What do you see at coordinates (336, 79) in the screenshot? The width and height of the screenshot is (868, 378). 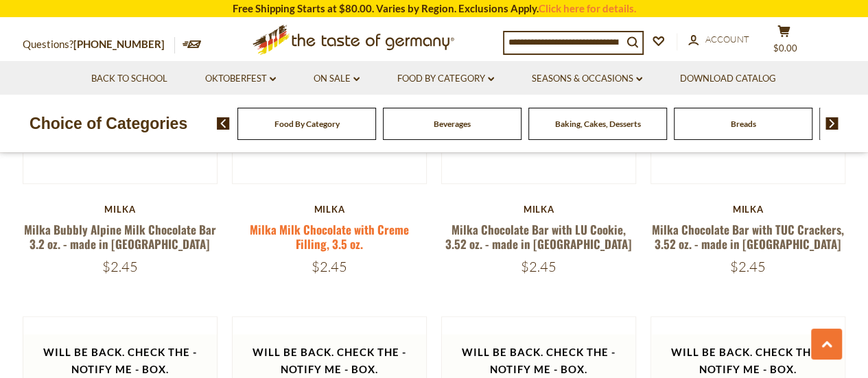 I see `a: On Sale` at bounding box center [336, 79].